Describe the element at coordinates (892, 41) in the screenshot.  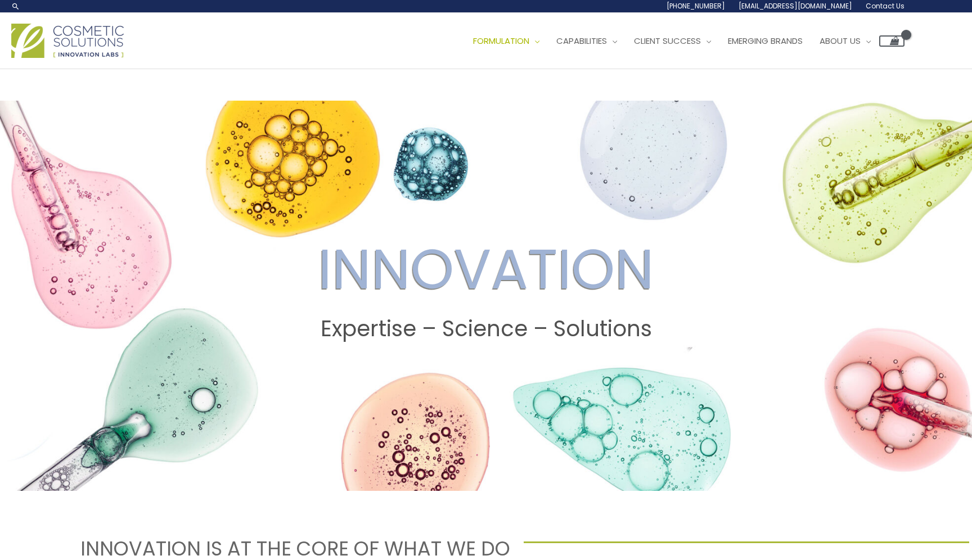
I see `a: View Shopping Cart, empty` at that location.